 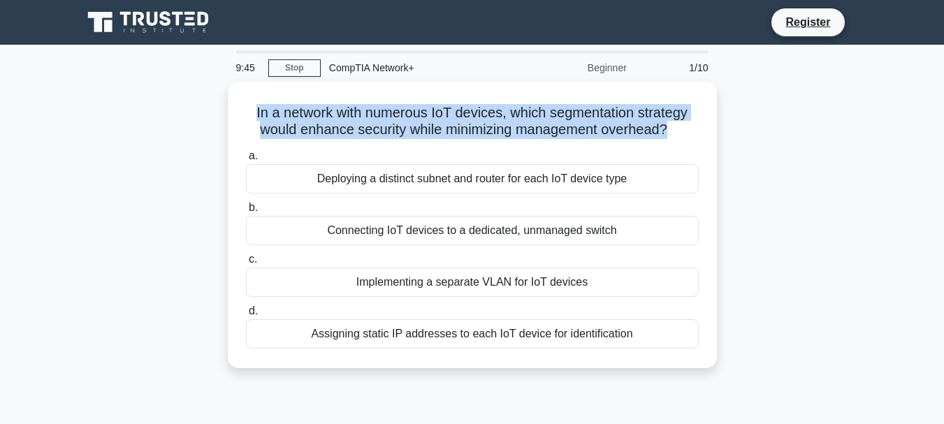 What do you see at coordinates (253, 258) in the screenshot?
I see `span: c.` at bounding box center [253, 258].